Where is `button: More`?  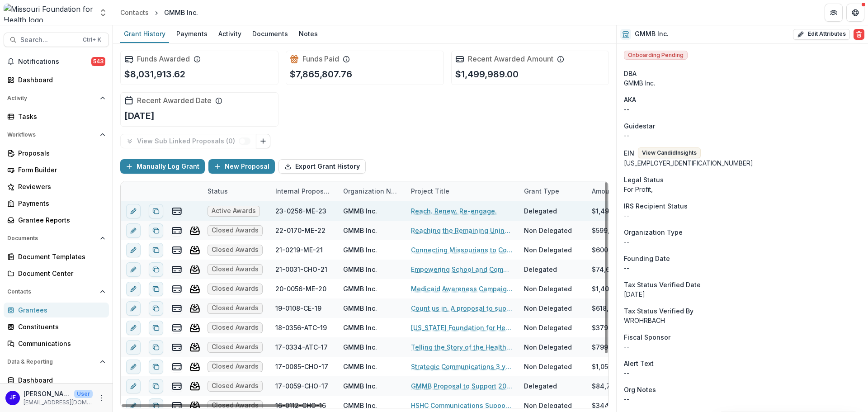 button: More is located at coordinates (102, 398).